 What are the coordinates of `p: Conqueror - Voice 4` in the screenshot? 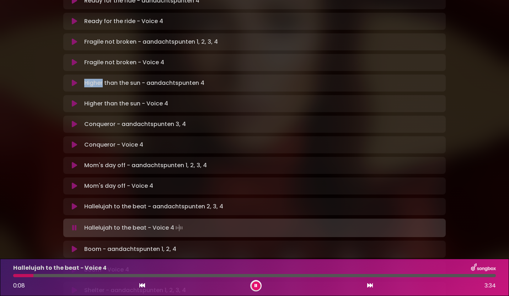 It's located at (114, 145).